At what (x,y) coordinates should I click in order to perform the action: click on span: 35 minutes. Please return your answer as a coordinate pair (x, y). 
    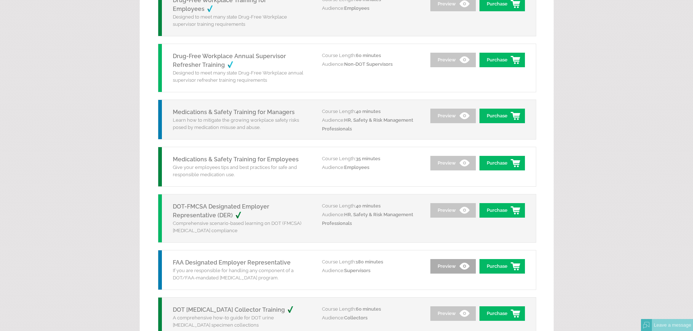
    Looking at the image, I should click on (368, 159).